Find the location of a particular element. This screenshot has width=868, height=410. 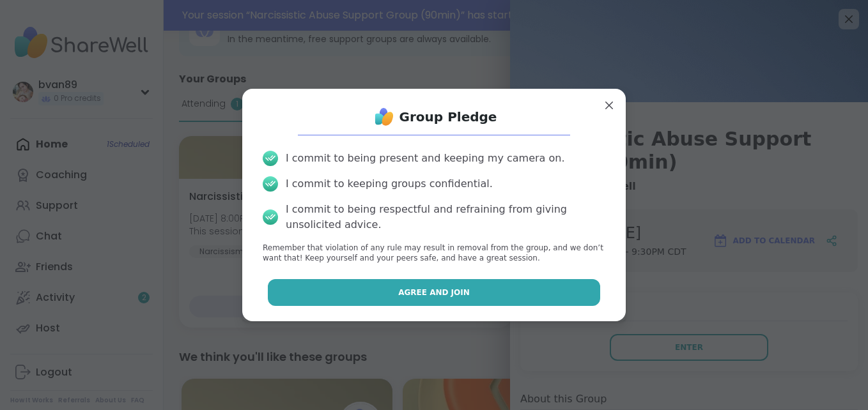

img: ShareWell Logo is located at coordinates (384, 116).